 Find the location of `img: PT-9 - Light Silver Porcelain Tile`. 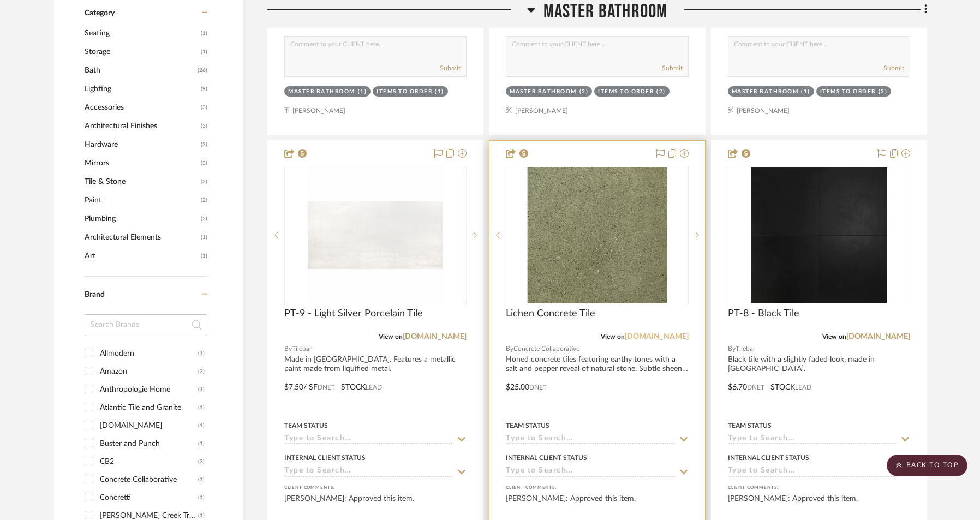

img: PT-9 - Light Silver Porcelain Tile is located at coordinates (376, 235).